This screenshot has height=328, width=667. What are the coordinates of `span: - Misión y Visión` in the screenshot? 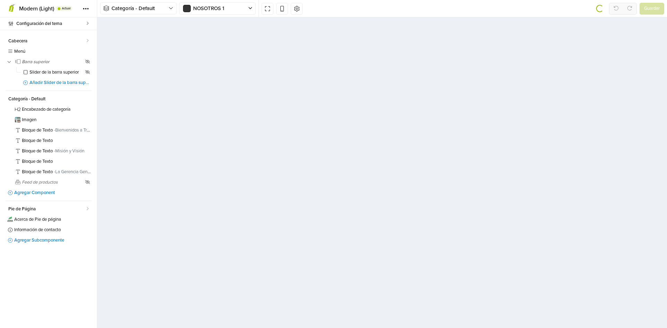 It's located at (69, 151).